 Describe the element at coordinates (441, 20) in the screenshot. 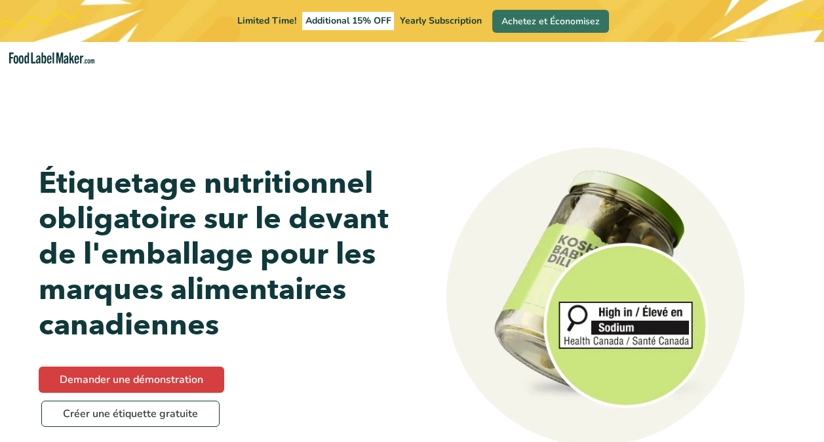

I see `span: Yearly Subscription` at that location.